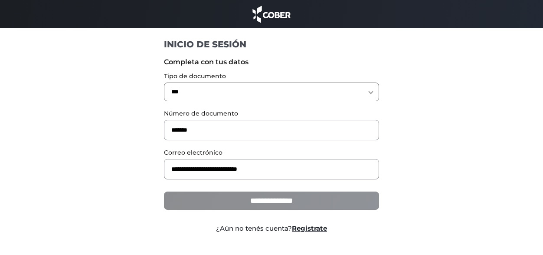 This screenshot has height=255, width=543. I want to click on a: Registrate, so click(309, 228).